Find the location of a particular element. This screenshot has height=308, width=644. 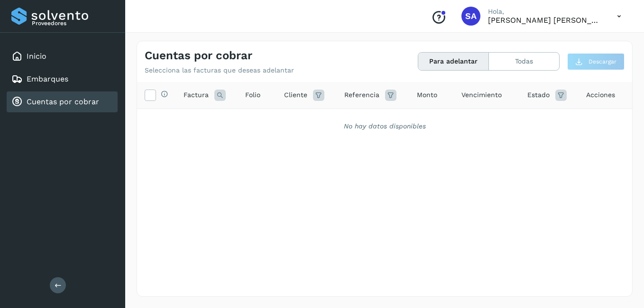

p: Hola, is located at coordinates (545, 12).